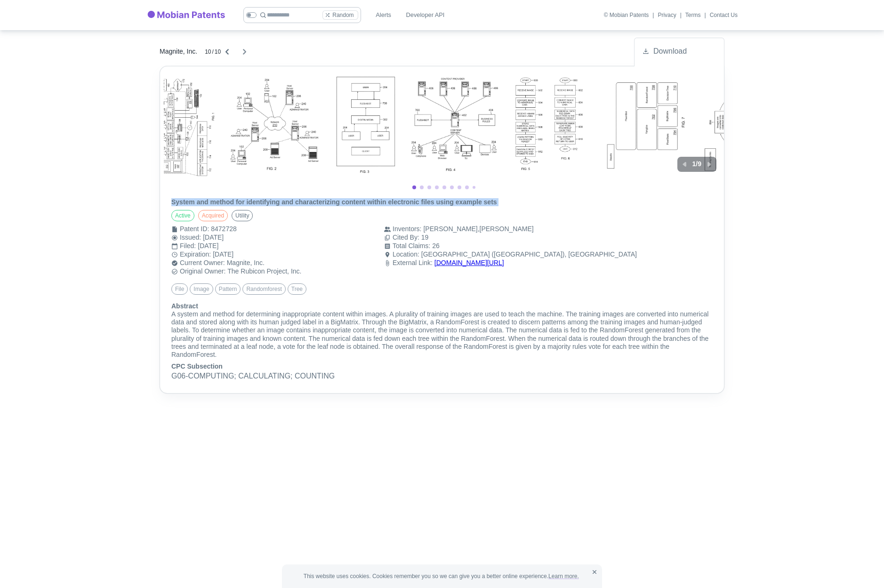 The width and height of the screenshot is (884, 588). What do you see at coordinates (263, 289) in the screenshot?
I see `div: randomforest` at bounding box center [263, 289].